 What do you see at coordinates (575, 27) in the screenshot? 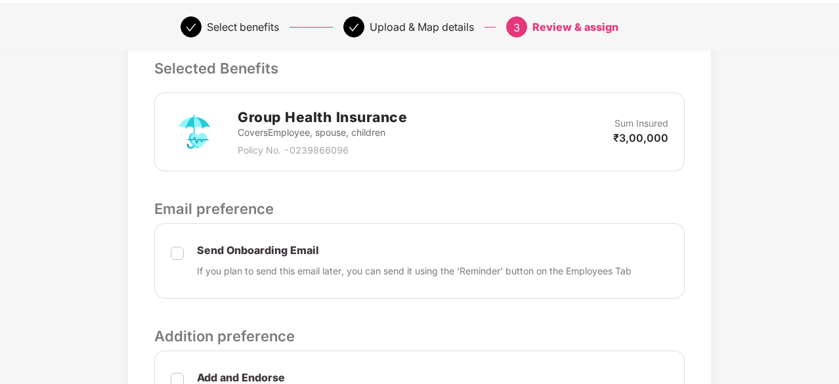
I see `div: Review & assign` at bounding box center [575, 27].